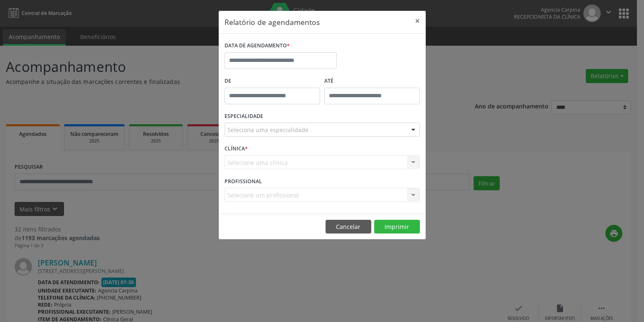 The image size is (644, 322). What do you see at coordinates (243, 182) in the screenshot?
I see `label: PROFISSIONAL` at bounding box center [243, 182].